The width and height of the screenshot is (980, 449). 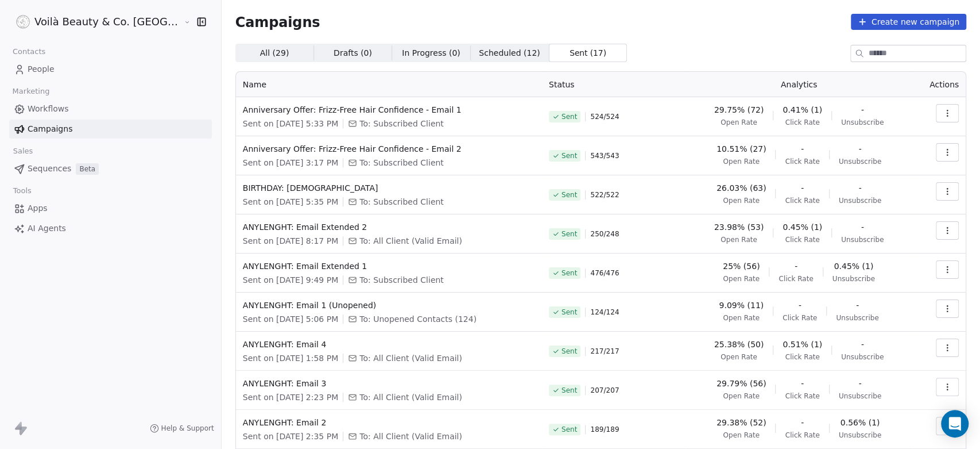 I want to click on span: 476 / 476, so click(x=605, y=273).